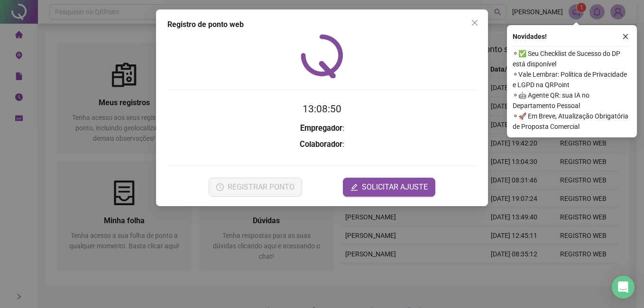 The height and width of the screenshot is (308, 644). I want to click on span: ⚬ ✅ Seu Checklist de Sucesso do DP está disponível, so click(572, 59).